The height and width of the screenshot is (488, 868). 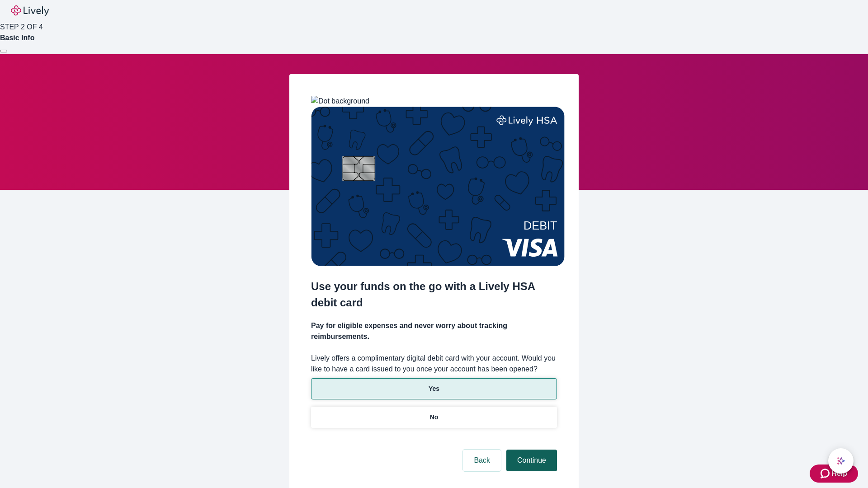 I want to click on button: Yes, so click(x=434, y=388).